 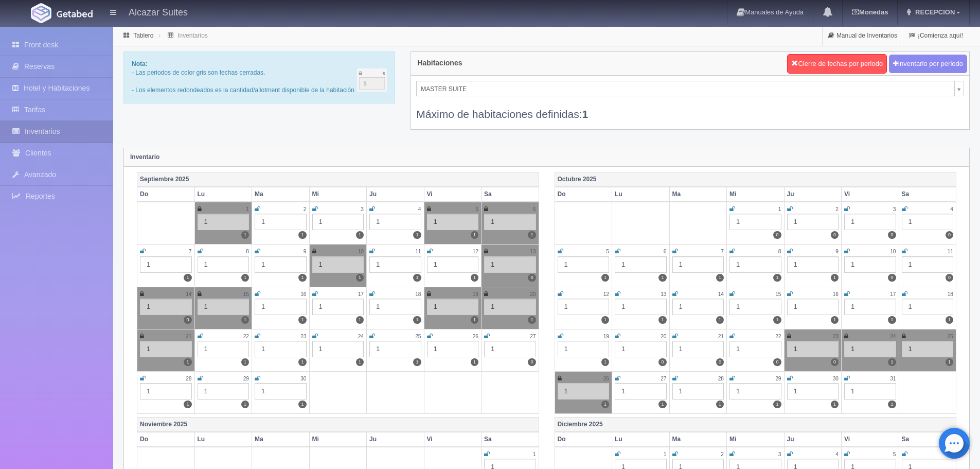 What do you see at coordinates (951, 251) in the screenshot?
I see `small: 11` at bounding box center [951, 251].